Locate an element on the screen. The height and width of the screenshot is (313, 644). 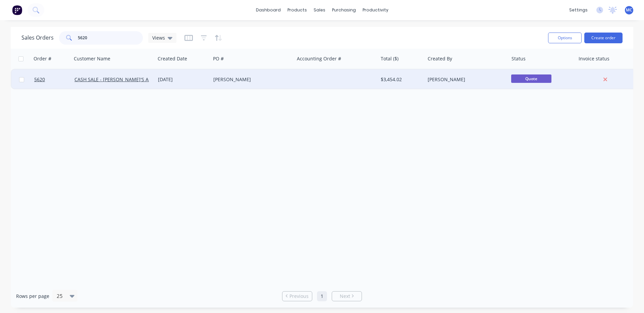
span: MC is located at coordinates (629, 10).